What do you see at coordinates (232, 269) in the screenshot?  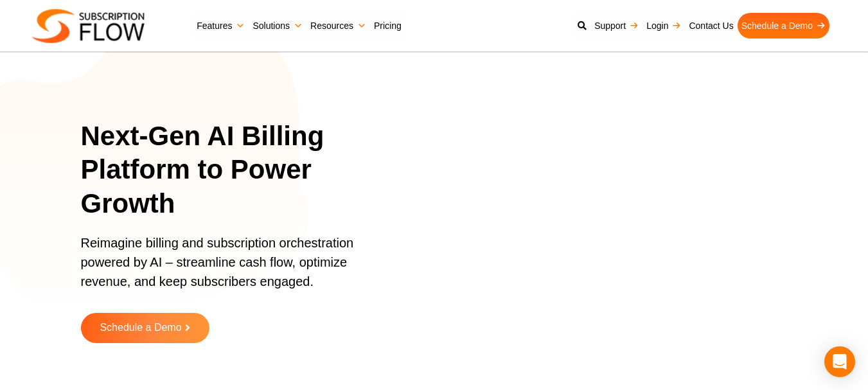 I see `p: Reimagine billing and subscription orchestration powered by AI – streamline cash flow, optimize r...` at bounding box center [232, 269].